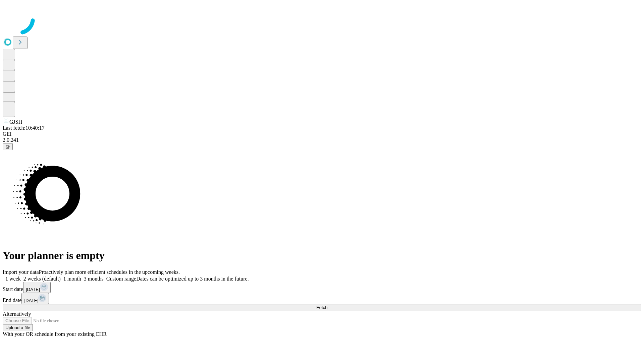 The height and width of the screenshot is (362, 644). What do you see at coordinates (322, 255) in the screenshot?
I see `h1: Your planner is empty` at bounding box center [322, 255].